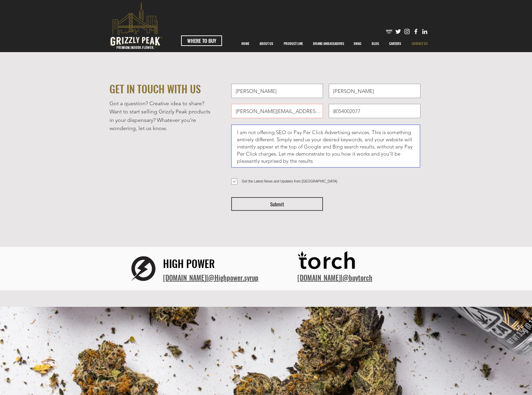 This screenshot has width=532, height=395. What do you see at coordinates (189, 263) in the screenshot?
I see `span: HIGH POWER` at bounding box center [189, 263].